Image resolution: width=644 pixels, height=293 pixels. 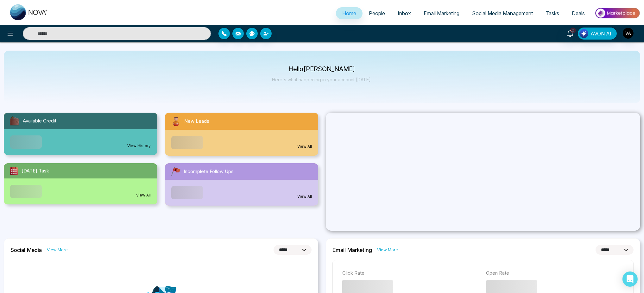 I want to click on span: Email Marketing, so click(x=442, y=13).